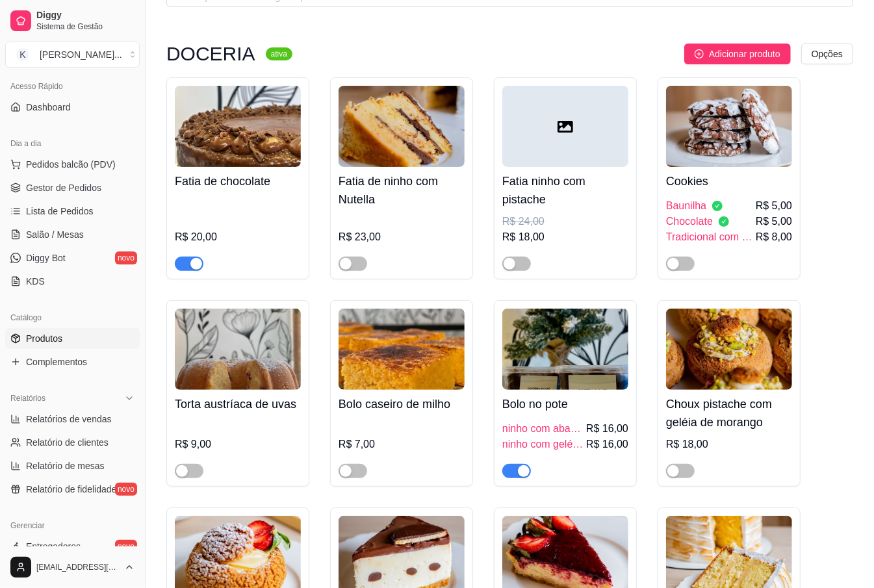  What do you see at coordinates (543, 444) in the screenshot?
I see `span: ninho com geléia de morango` at bounding box center [543, 444].